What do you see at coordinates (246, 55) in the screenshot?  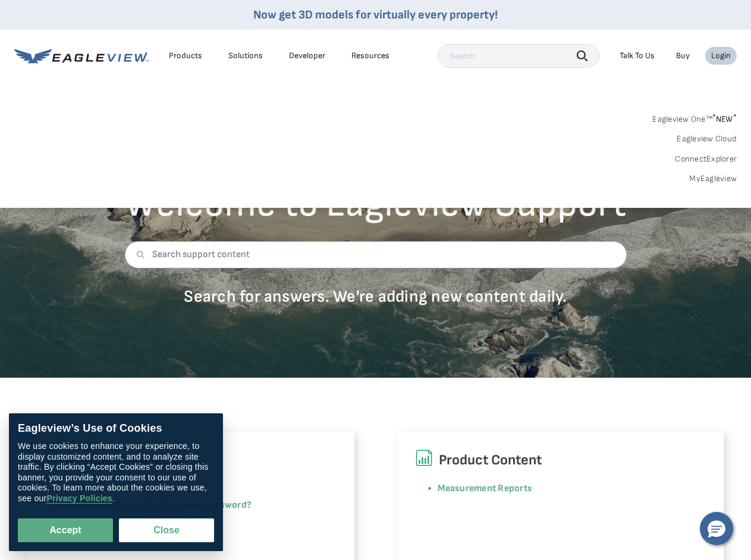 I see `div: Solutions` at bounding box center [246, 55].